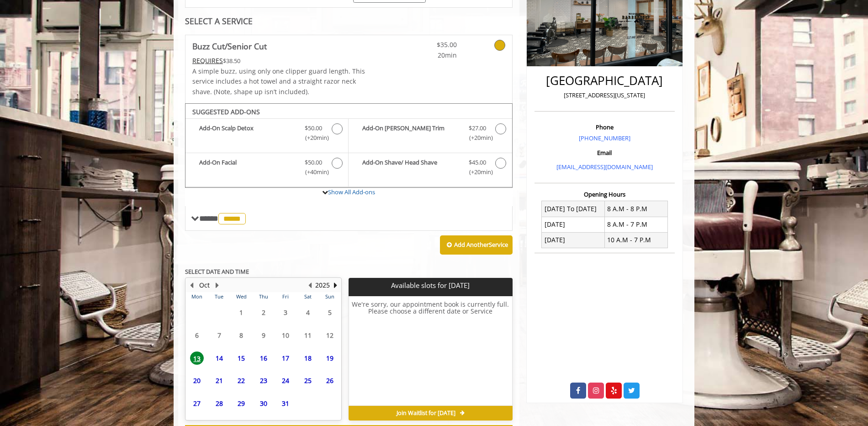 This screenshot has height=426, width=868. Describe the element at coordinates (197, 380) in the screenshot. I see `span: 20` at that location.